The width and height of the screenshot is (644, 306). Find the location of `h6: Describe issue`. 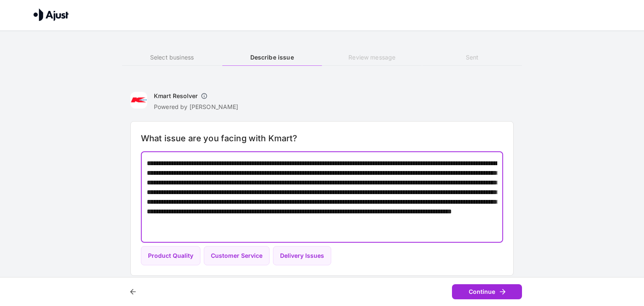

h6: Describe issue is located at coordinates (272, 58).